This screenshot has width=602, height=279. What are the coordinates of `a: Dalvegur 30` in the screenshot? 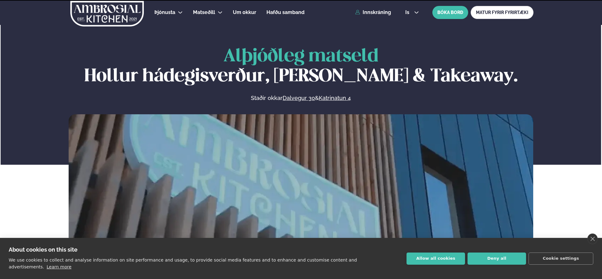 It's located at (299, 98).